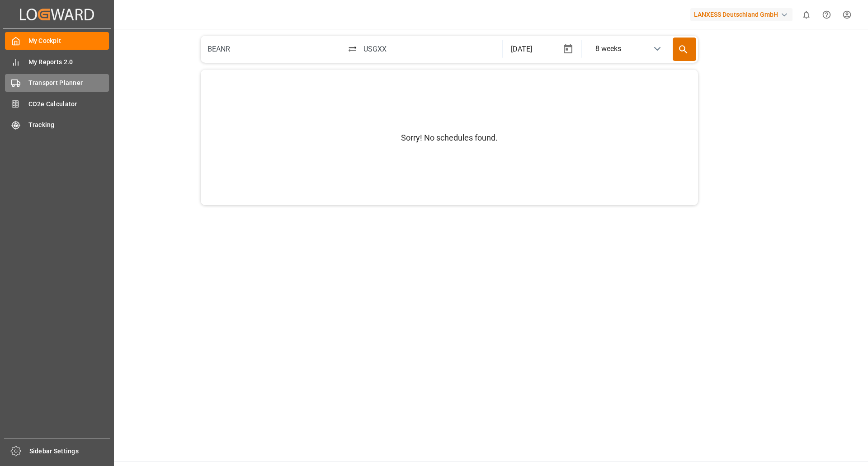 This screenshot has width=868, height=466. What do you see at coordinates (806, 14) in the screenshot?
I see `button: show 0 new notifications` at bounding box center [806, 14].